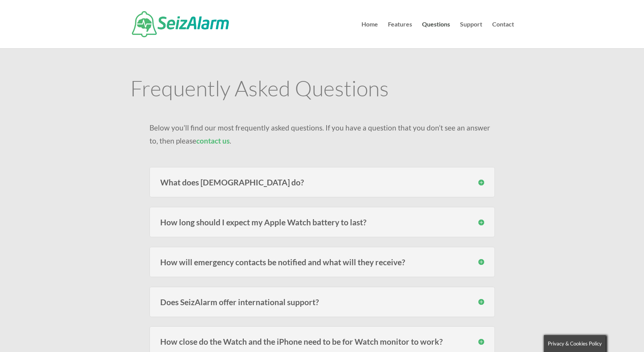 The width and height of the screenshot is (644, 352). I want to click on h3: How long should I expect my Apple Watch battery to last?, so click(322, 222).